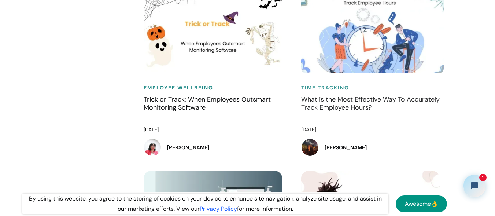 This screenshot has height=216, width=495. I want to click on div: By using this website, you agree to the storing of cookies on your device to enhance site navigat..., so click(205, 204).